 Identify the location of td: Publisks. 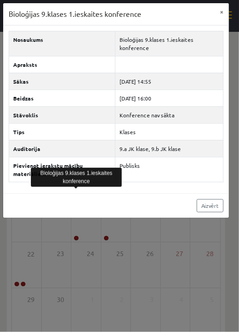
(169, 169).